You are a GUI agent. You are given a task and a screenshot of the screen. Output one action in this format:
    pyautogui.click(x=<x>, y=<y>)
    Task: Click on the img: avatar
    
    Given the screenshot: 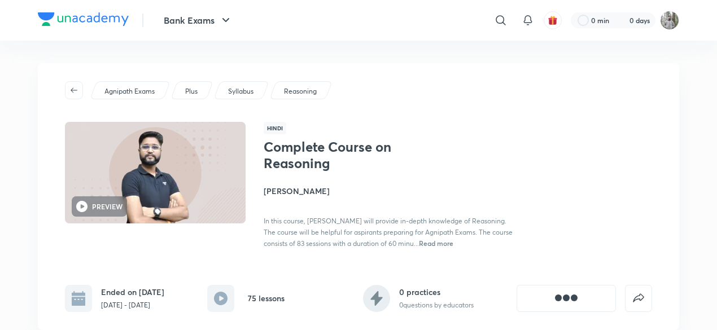 What is the action you would take?
    pyautogui.click(x=553, y=20)
    